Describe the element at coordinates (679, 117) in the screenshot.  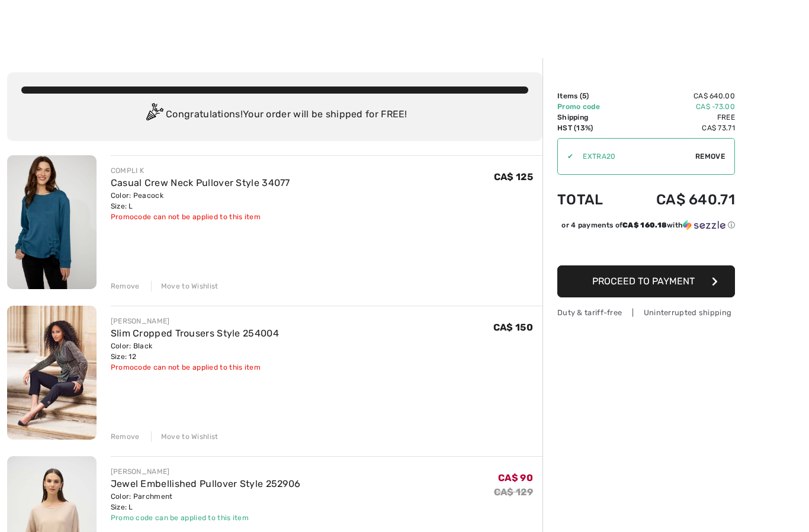
I see `td: Free` at that location.